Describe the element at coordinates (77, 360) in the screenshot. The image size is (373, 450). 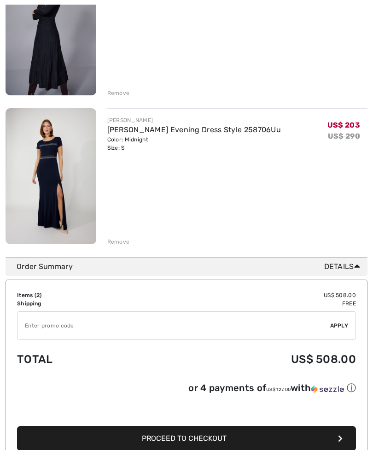
I see `td: Total` at that location.